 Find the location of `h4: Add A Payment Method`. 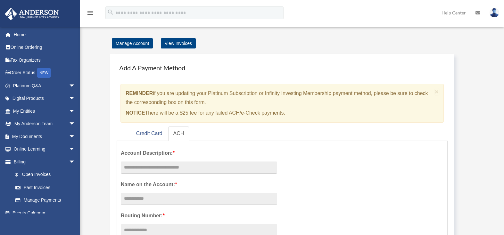

h4: Add A Payment Method is located at coordinates (282, 68).